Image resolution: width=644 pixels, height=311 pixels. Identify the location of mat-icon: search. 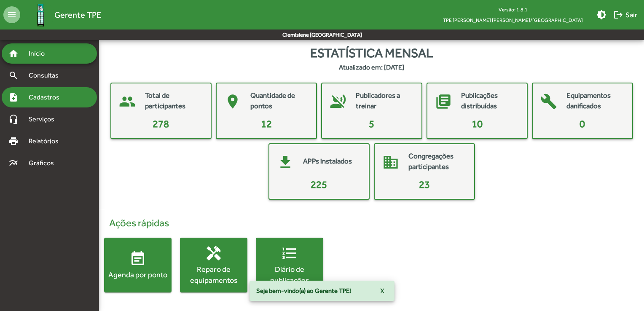
(14, 75).